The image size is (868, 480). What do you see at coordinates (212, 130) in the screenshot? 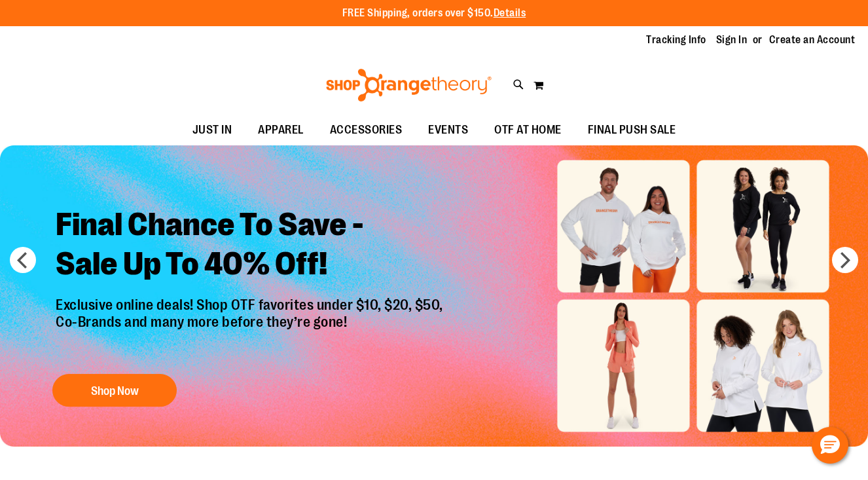
I see `span: JUST IN` at bounding box center [212, 130].